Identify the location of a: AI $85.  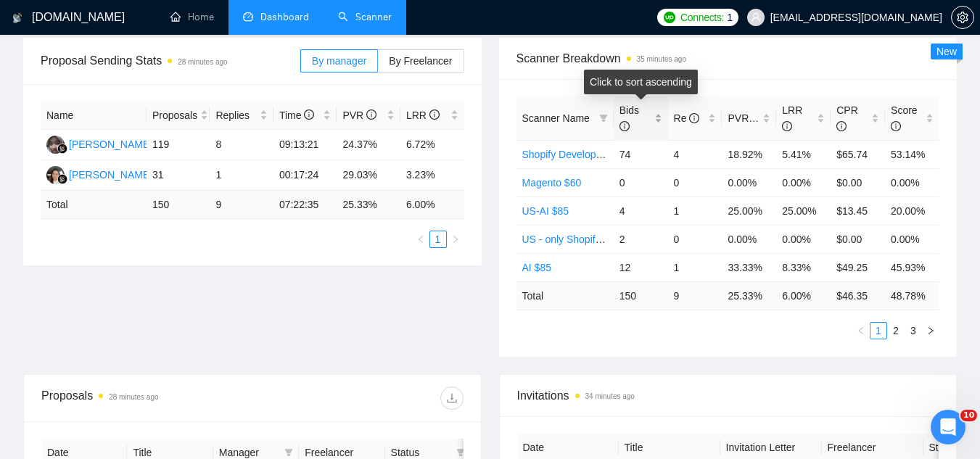
(536, 268).